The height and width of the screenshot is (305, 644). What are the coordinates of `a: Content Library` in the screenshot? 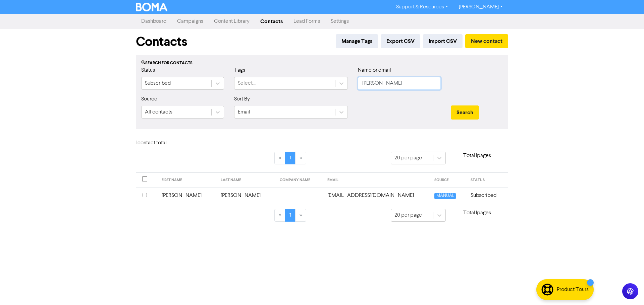 It's located at (232, 21).